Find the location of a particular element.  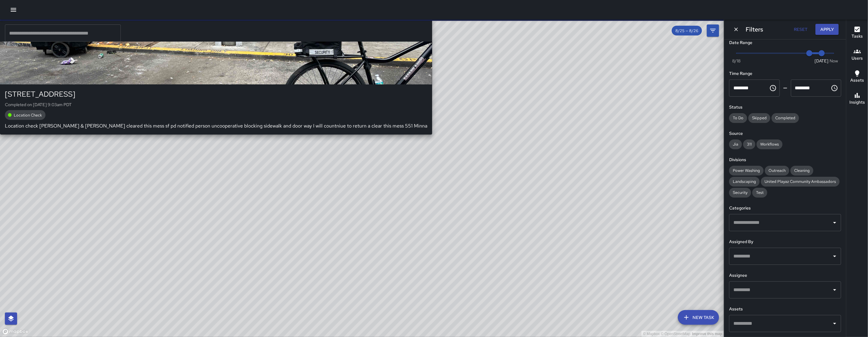

div: Jia is located at coordinates (736, 144).